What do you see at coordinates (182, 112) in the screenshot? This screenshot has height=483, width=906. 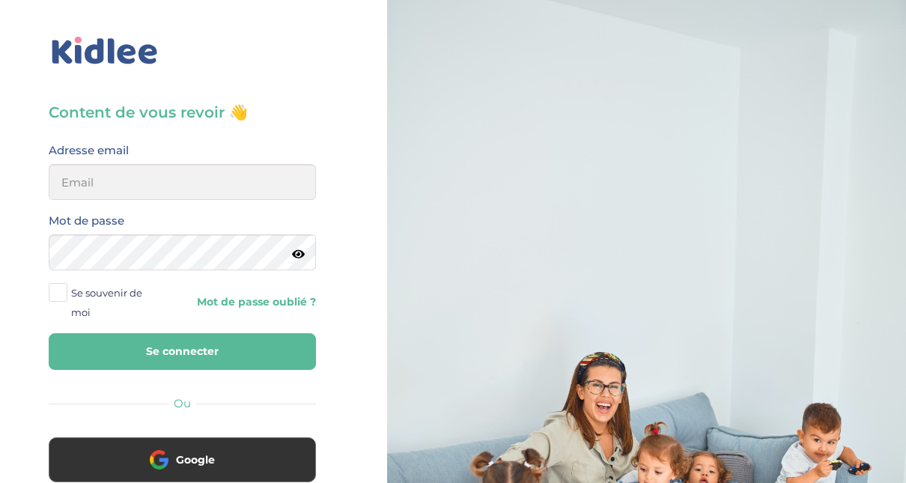 I see `h3: Content de vous revoir 👋` at bounding box center [182, 112].